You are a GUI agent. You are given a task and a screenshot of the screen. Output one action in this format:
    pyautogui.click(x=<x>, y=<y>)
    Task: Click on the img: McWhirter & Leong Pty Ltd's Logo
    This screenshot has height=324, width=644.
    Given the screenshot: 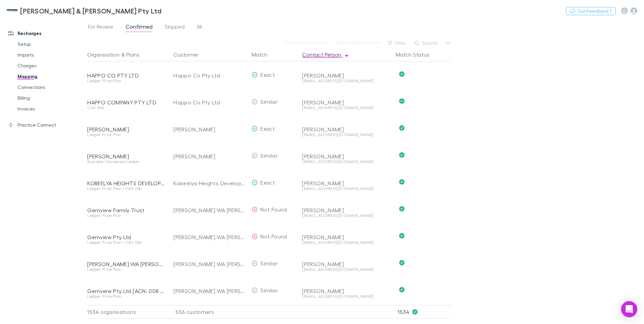 What is the action you would take?
    pyautogui.click(x=12, y=11)
    